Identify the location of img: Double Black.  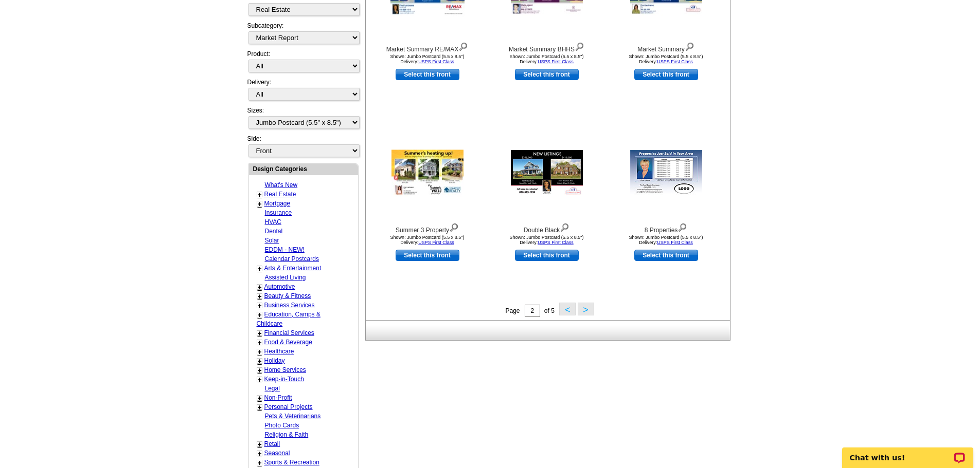
(546, 173).